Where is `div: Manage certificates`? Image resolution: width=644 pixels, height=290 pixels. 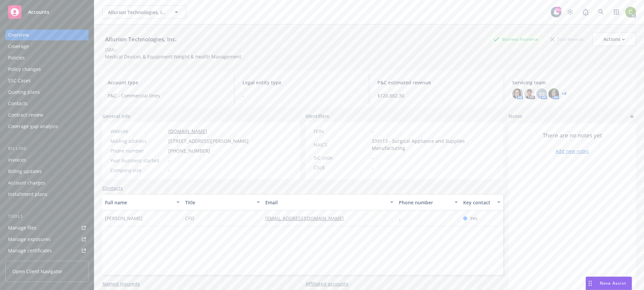 div: Manage certificates is located at coordinates (30, 250).